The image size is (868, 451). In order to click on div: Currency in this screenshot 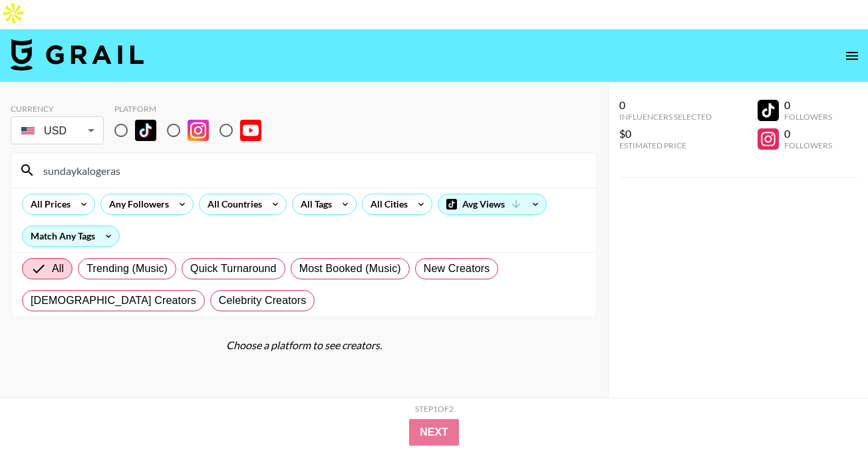, I will do `click(57, 109)`.